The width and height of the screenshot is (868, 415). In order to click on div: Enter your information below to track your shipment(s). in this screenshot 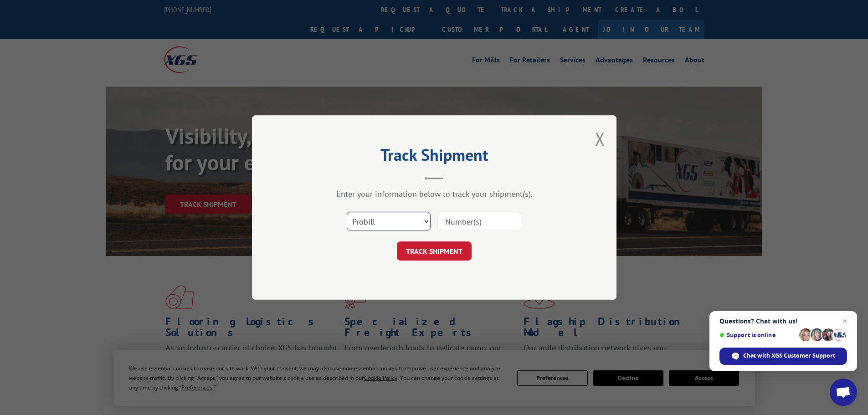, I will do `click(434, 193)`.